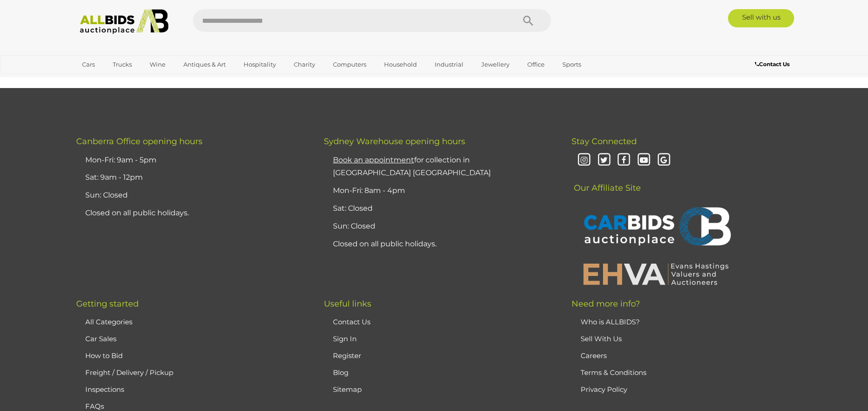 The height and width of the screenshot is (411, 868). Describe the element at coordinates (604, 141) in the screenshot. I see `span: Stay Connected` at that location.